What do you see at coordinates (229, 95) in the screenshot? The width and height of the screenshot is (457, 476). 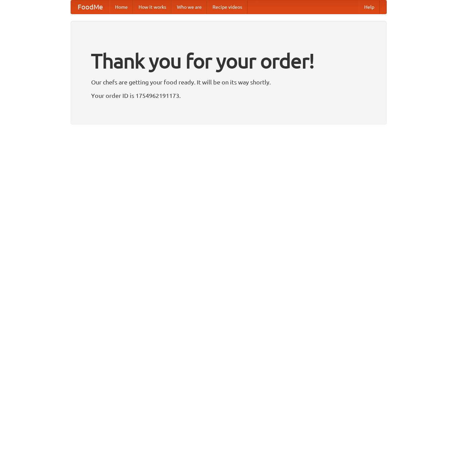 I see `p: Your order ID is 1754962191173.` at bounding box center [229, 95].